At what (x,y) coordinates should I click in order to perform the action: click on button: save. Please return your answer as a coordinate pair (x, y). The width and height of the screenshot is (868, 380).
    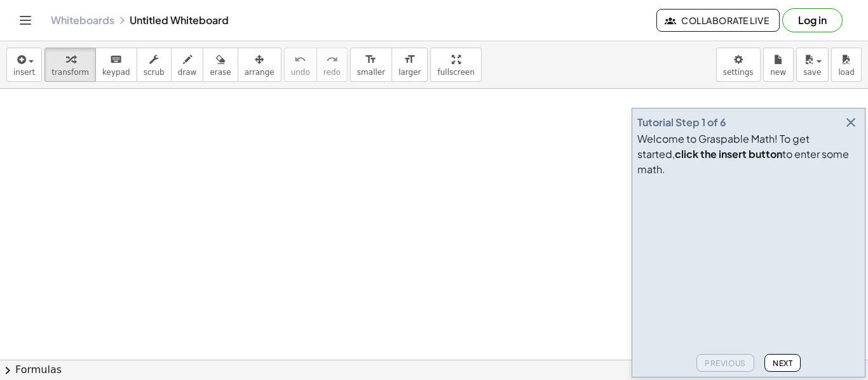
    Looking at the image, I should click on (812, 65).